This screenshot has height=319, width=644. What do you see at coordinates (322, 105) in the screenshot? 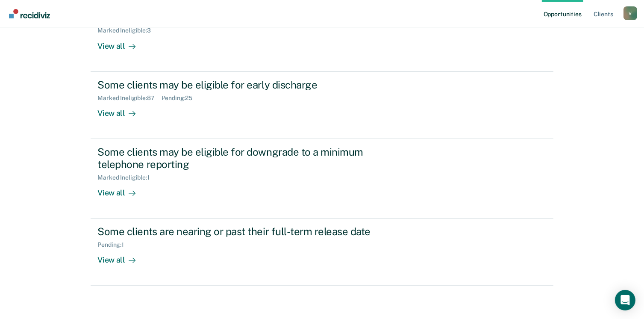
I see `a: Some clients may be eligible for early dischargeMarked Ineligible:87Pending:25View all` at bounding box center [322, 105].